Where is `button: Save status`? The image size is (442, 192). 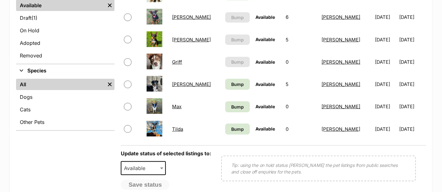
button: Save status is located at coordinates (145, 185).